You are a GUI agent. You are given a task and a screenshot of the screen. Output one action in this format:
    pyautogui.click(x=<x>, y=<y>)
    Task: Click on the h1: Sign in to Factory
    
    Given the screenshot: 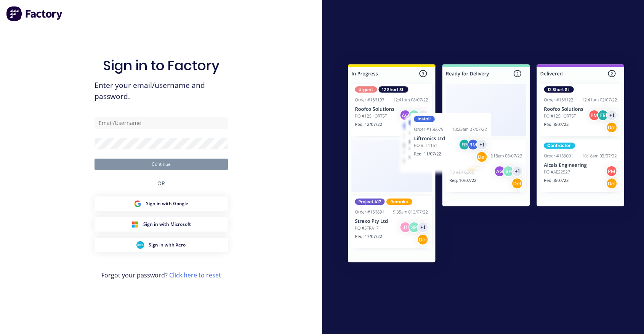 What is the action you would take?
    pyautogui.click(x=162, y=66)
    